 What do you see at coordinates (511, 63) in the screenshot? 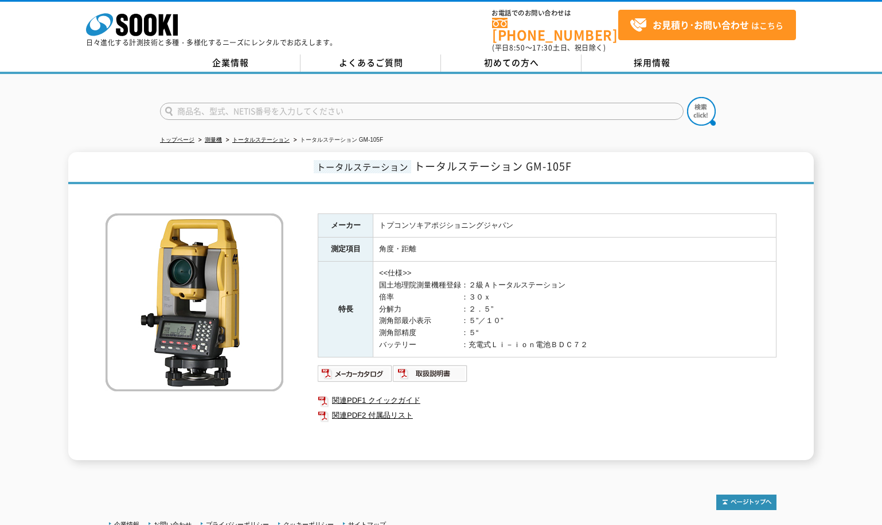
I see `a: 初めての方へ` at bounding box center [511, 63].